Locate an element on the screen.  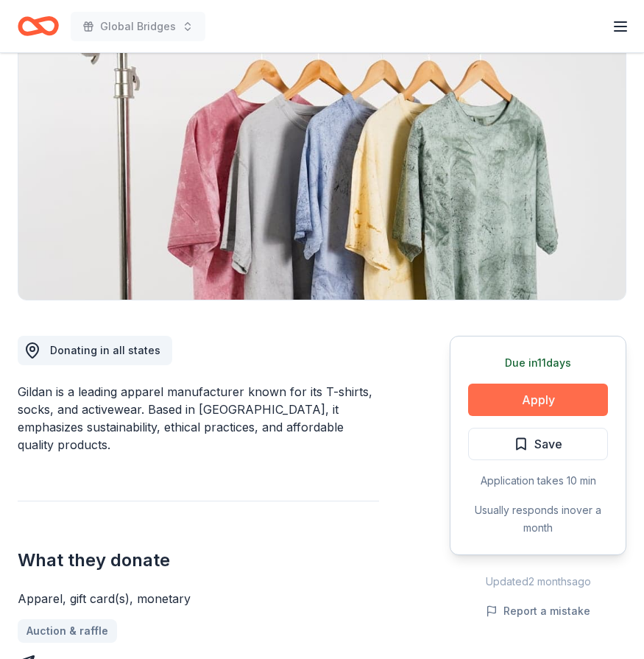
div: Updated 2 months ago is located at coordinates (537, 581).